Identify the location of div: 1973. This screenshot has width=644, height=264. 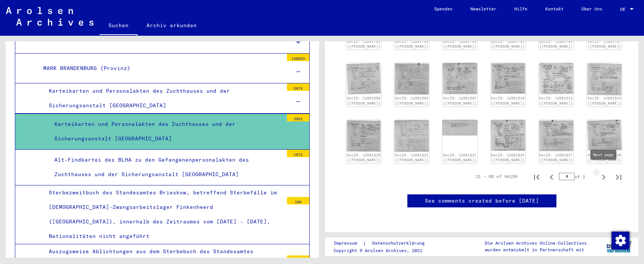
(298, 154).